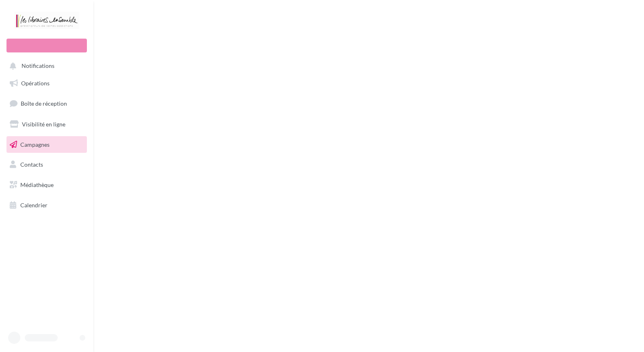 This screenshot has height=352, width=644. Describe the element at coordinates (34, 205) in the screenshot. I see `span: Calendrier` at that location.